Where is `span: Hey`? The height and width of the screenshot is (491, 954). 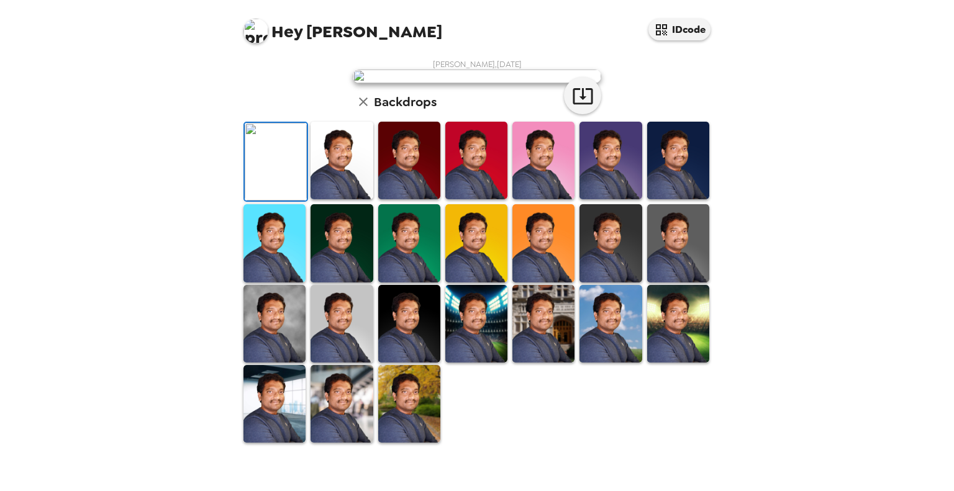
span: Hey is located at coordinates (287, 32).